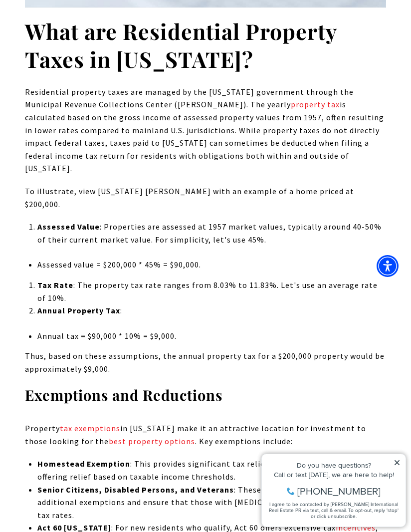 This screenshot has width=411, height=532. Describe the element at coordinates (315, 104) in the screenshot. I see `a: property tax - open in a new tab` at that location.